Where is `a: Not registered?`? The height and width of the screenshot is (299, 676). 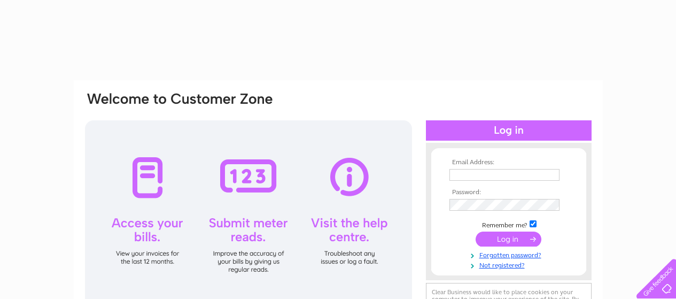
a: Not registered? is located at coordinates (510, 264).